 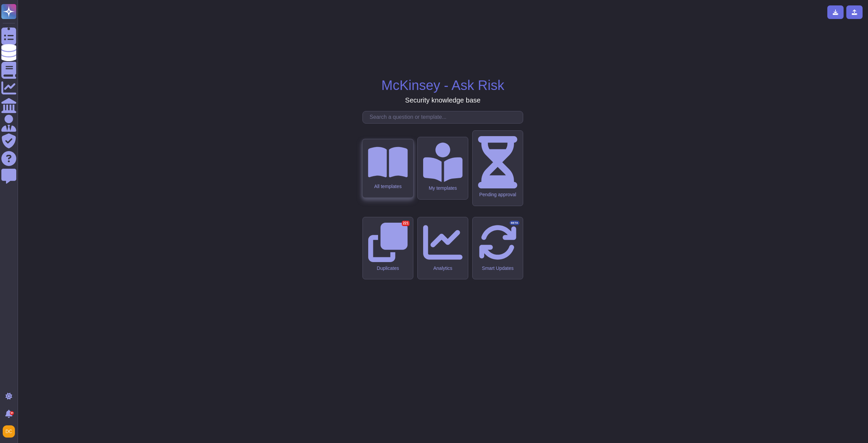 What do you see at coordinates (387, 186) in the screenshot?
I see `div: All templates` at bounding box center [387, 186].